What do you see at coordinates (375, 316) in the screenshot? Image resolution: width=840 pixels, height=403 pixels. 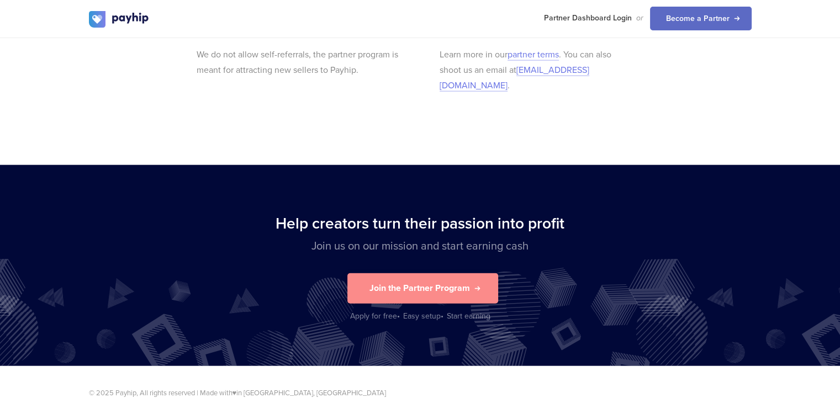 I see `div: Apply for free` at bounding box center [375, 316].